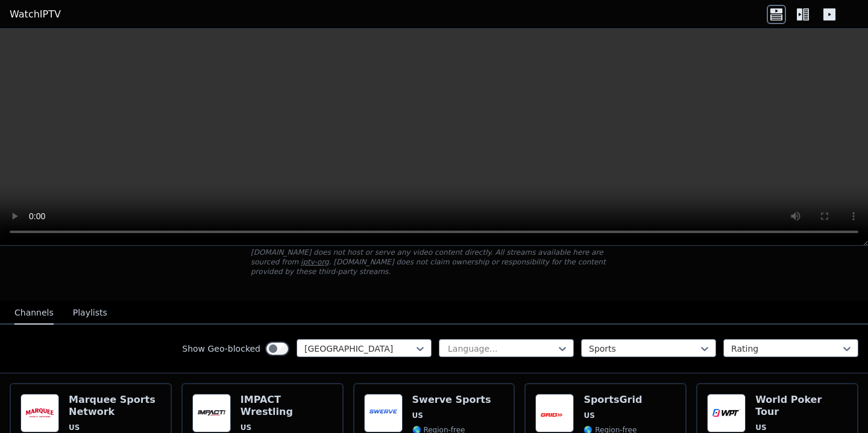 The height and width of the screenshot is (433, 868). What do you see at coordinates (726, 413) in the screenshot?
I see `img: World Poker Tour` at bounding box center [726, 413].